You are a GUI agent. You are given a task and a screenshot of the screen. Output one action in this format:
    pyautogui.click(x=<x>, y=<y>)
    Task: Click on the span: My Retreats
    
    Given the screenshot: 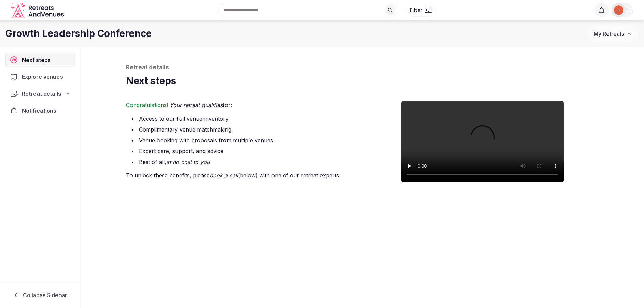 What is the action you would take?
    pyautogui.click(x=609, y=34)
    